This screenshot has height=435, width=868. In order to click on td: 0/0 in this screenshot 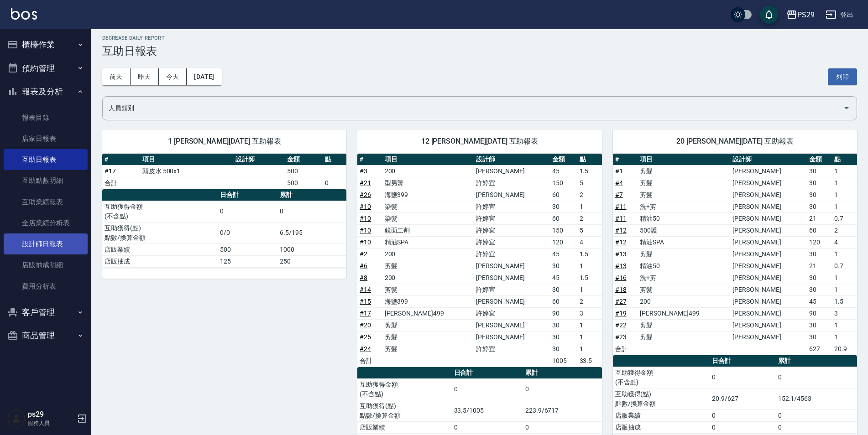, I will do `click(248, 232)`.